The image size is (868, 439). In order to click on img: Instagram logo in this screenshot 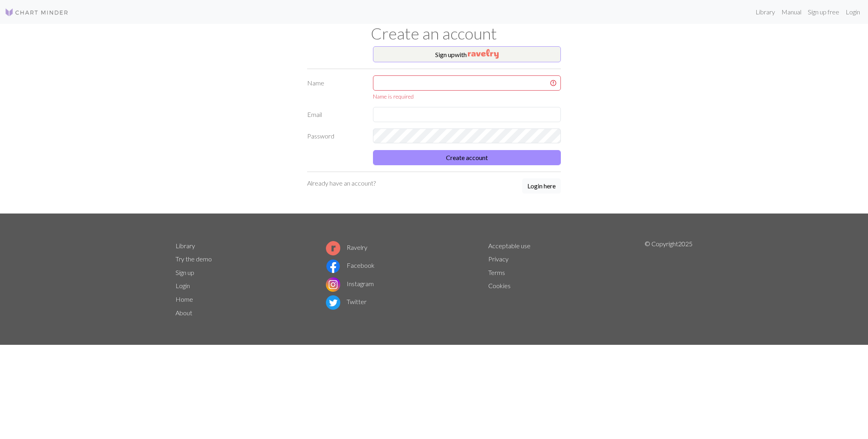, I will do `click(333, 284)`.